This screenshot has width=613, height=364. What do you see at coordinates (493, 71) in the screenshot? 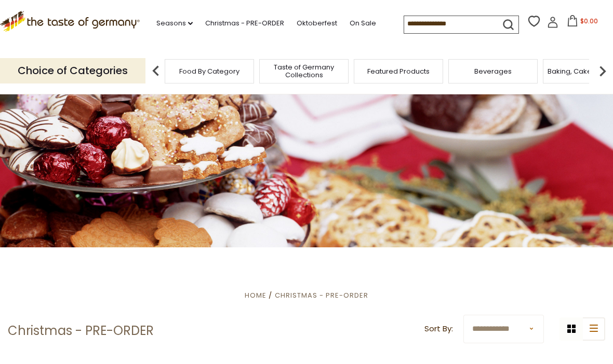
I see `a: Beverages` at bounding box center [493, 71].